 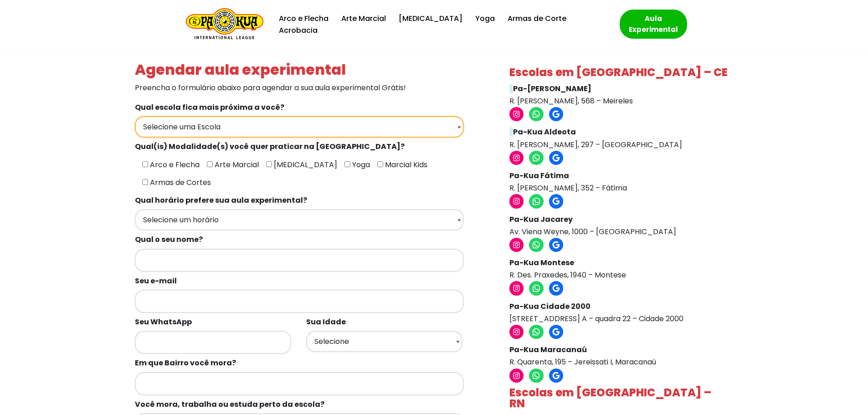 What do you see at coordinates (536, 19) in the screenshot?
I see `a: Armas de Corte` at bounding box center [536, 19].